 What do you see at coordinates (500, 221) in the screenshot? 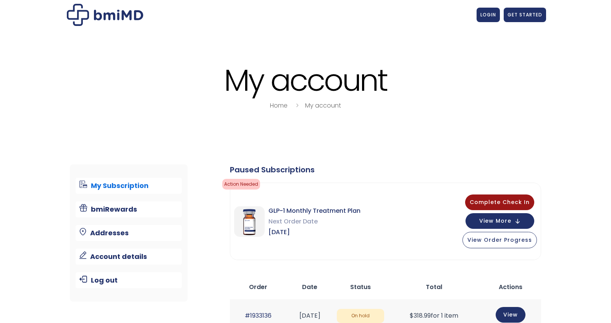
I see `button: View More` at bounding box center [500, 221].